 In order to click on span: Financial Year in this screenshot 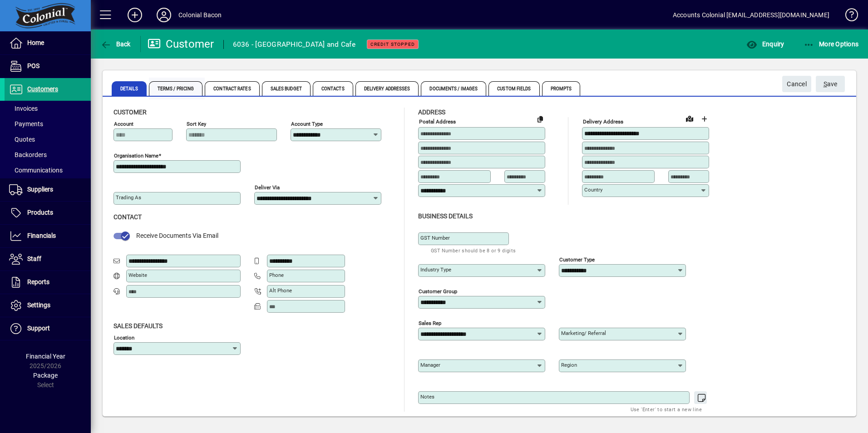, I will do `click(45, 357)`.